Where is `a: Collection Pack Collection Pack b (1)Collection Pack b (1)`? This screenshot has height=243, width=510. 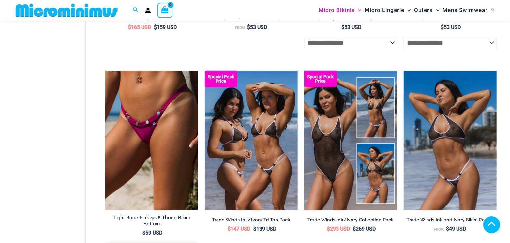 a: Collection Pack Collection Pack b (1)Collection Pack b (1) is located at coordinates (351, 141).